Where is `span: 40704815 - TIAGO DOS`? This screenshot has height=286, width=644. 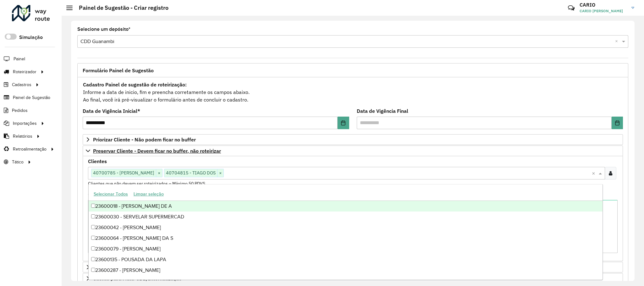 span: 40704815 - TIAGO DOS is located at coordinates (191, 173).